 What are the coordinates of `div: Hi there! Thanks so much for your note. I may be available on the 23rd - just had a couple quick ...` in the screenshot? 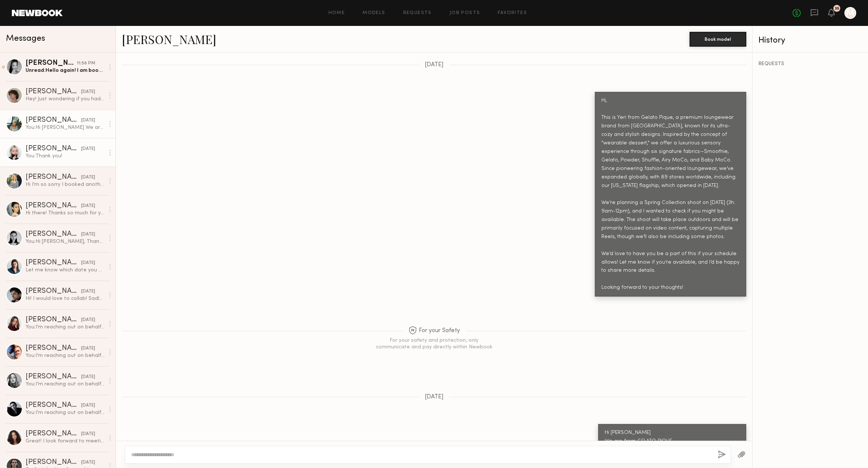 It's located at (64, 213).